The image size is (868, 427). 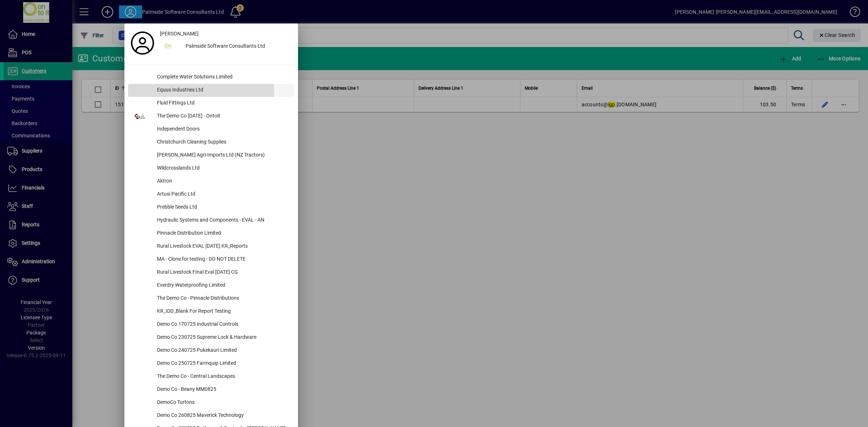 What do you see at coordinates (211, 103) in the screenshot?
I see `button: Fluid Fittings Ltd` at bounding box center [211, 103].